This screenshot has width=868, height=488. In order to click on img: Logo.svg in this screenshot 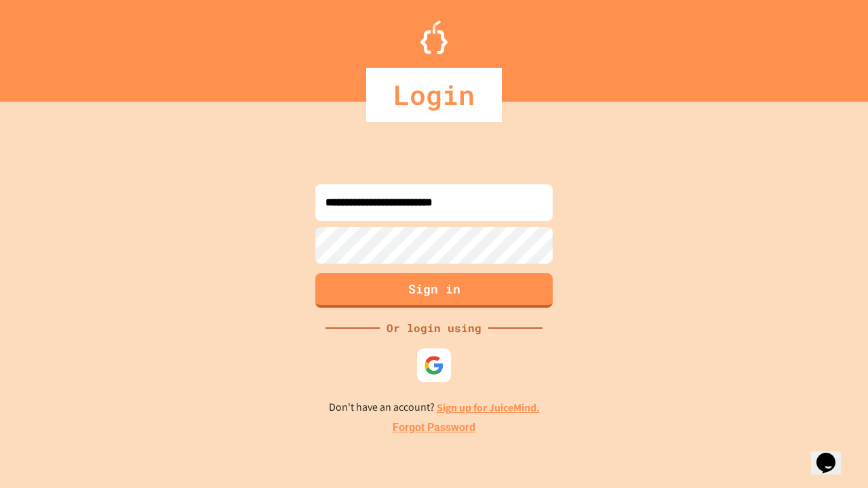, I will do `click(434, 38)`.